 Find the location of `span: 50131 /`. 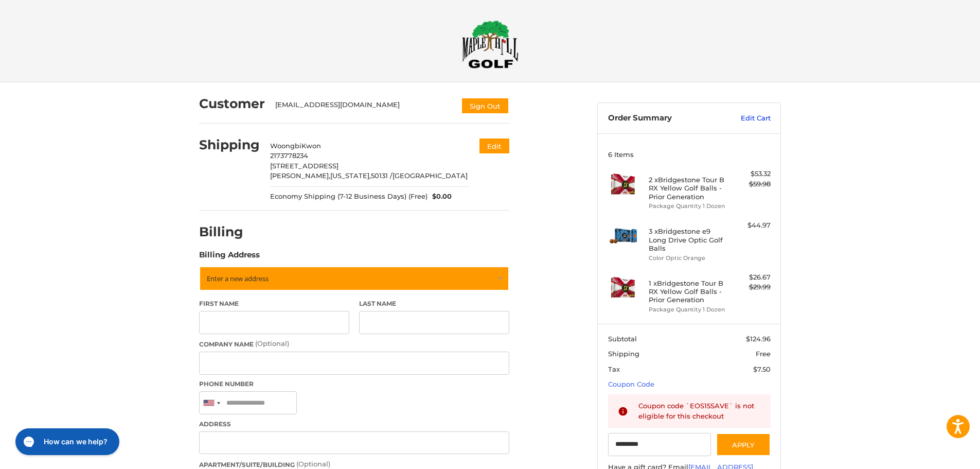

span: 50131 / is located at coordinates (382, 176).